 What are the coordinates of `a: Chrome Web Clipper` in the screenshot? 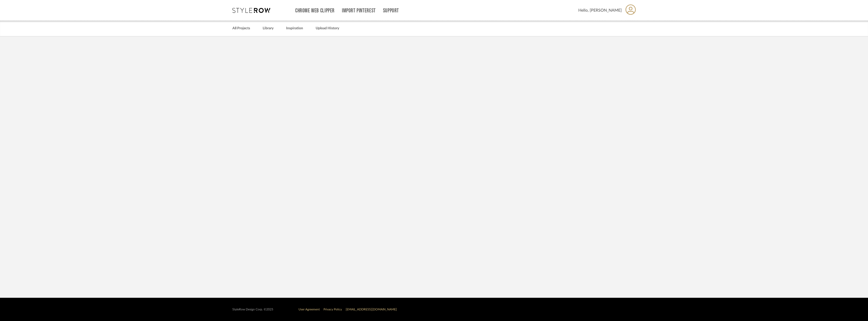 It's located at (315, 11).